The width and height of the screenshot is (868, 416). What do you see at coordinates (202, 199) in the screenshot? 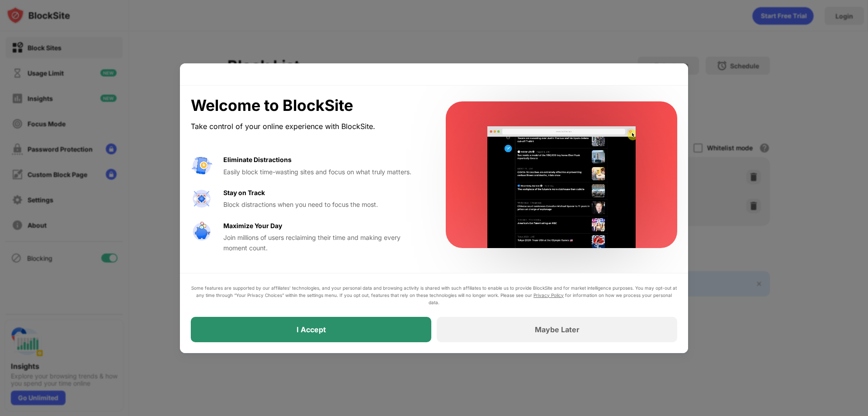
I see `img: value-focus.svg` at bounding box center [202, 199].